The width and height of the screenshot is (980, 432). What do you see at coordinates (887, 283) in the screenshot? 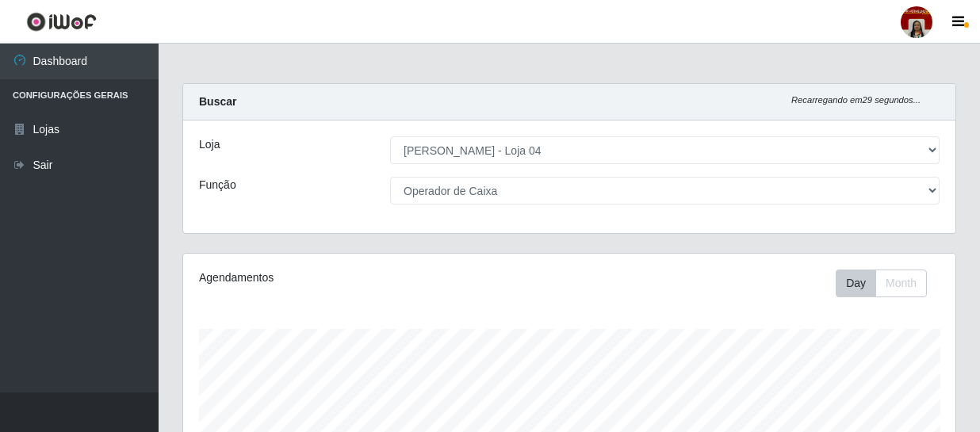
I see `div: Toolbar with button groups` at bounding box center [887, 283].